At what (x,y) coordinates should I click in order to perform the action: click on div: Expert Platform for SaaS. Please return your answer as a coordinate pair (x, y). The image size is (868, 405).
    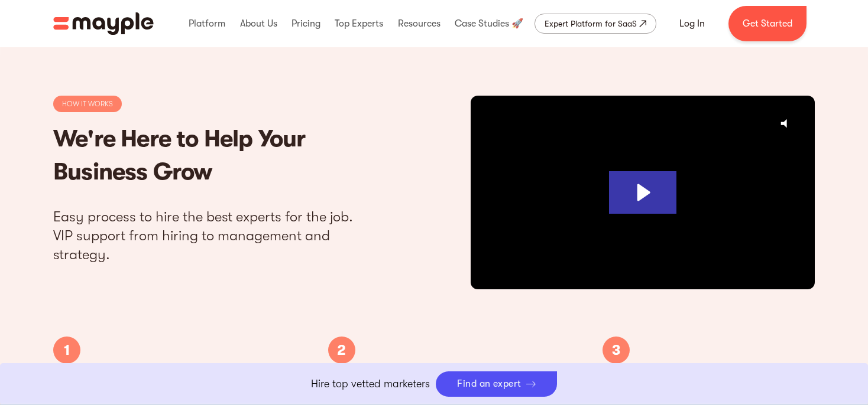
    Looking at the image, I should click on (591, 24).